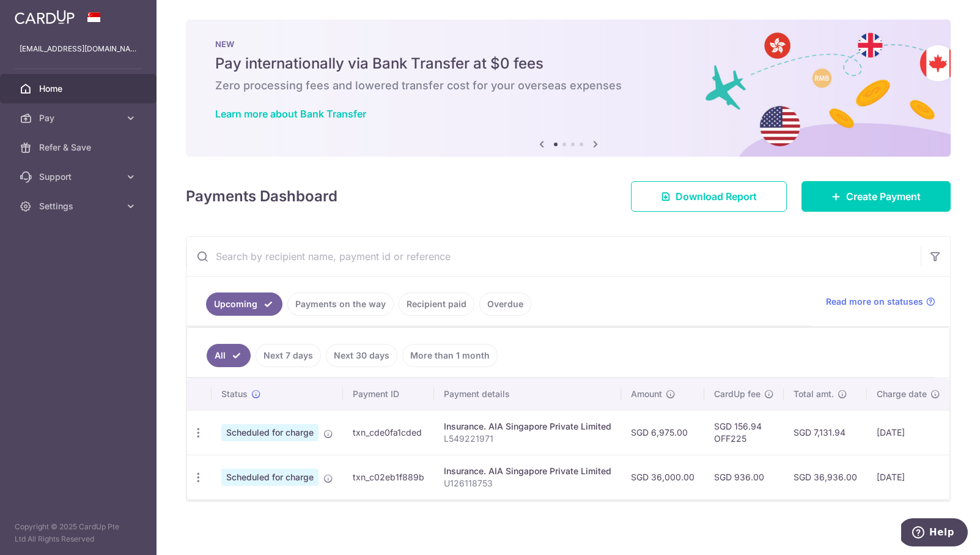 This screenshot has width=980, height=555. Describe the element at coordinates (234, 394) in the screenshot. I see `span: Status` at that location.